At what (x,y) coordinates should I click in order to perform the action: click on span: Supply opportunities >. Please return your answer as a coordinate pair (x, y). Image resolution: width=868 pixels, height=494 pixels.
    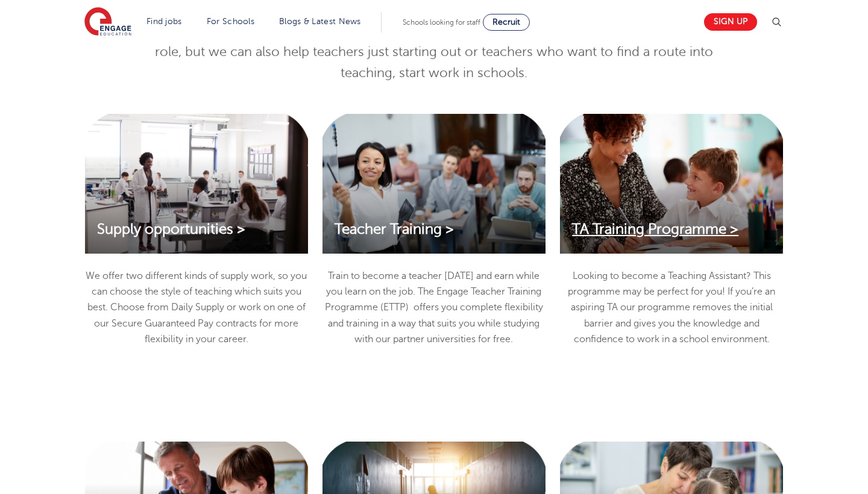
    Looking at the image, I should click on (172, 229).